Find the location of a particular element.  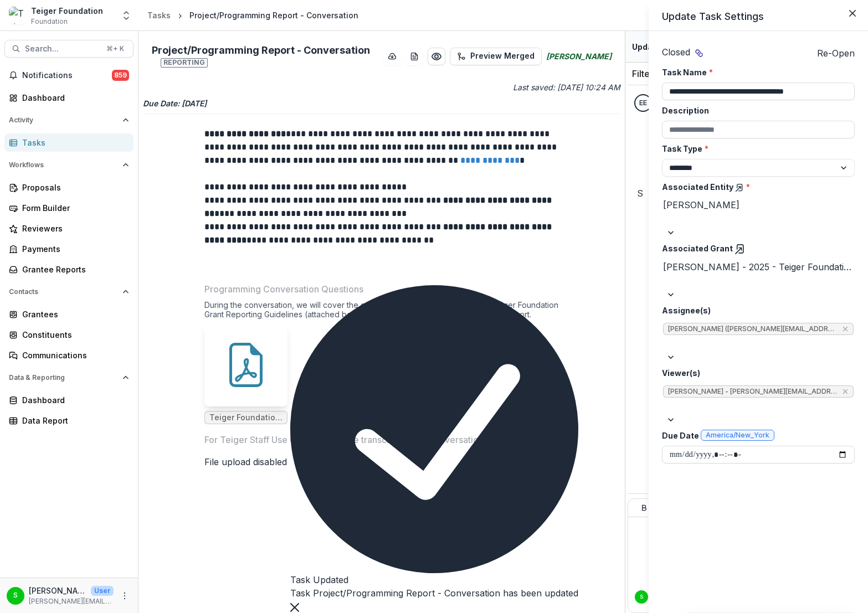

div: Remove Stephanie - skoch@teigerfoundation.org is located at coordinates (846, 392).